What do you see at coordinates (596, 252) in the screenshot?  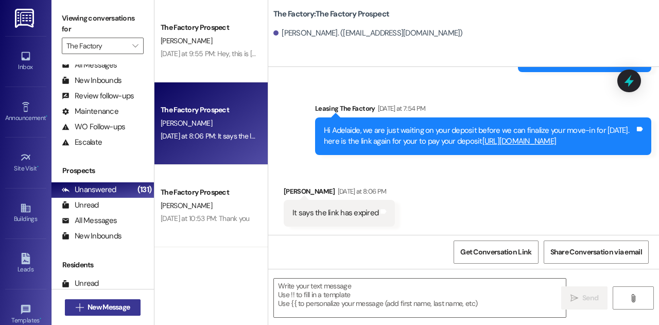 I see `span: Share Conversation via email` at bounding box center [596, 252].